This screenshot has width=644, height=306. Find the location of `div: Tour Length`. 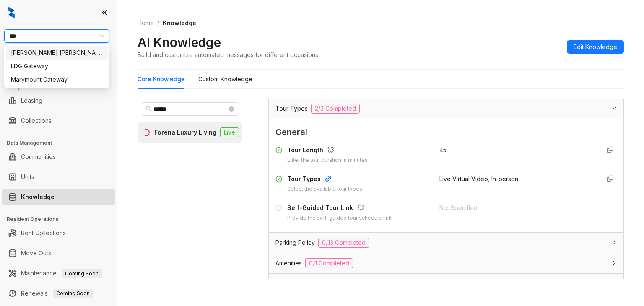

div: Tour Length is located at coordinates (327, 151).